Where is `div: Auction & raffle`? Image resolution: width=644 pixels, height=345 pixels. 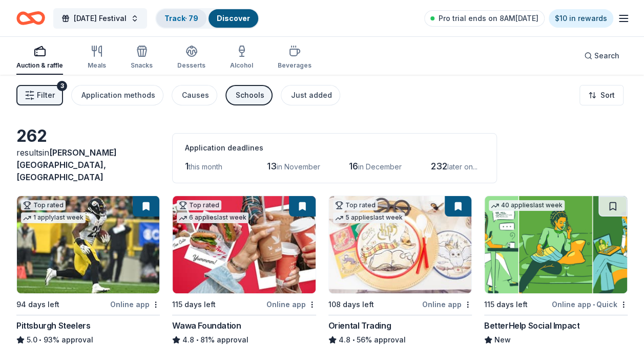
div: Auction & raffle is located at coordinates (39, 65).